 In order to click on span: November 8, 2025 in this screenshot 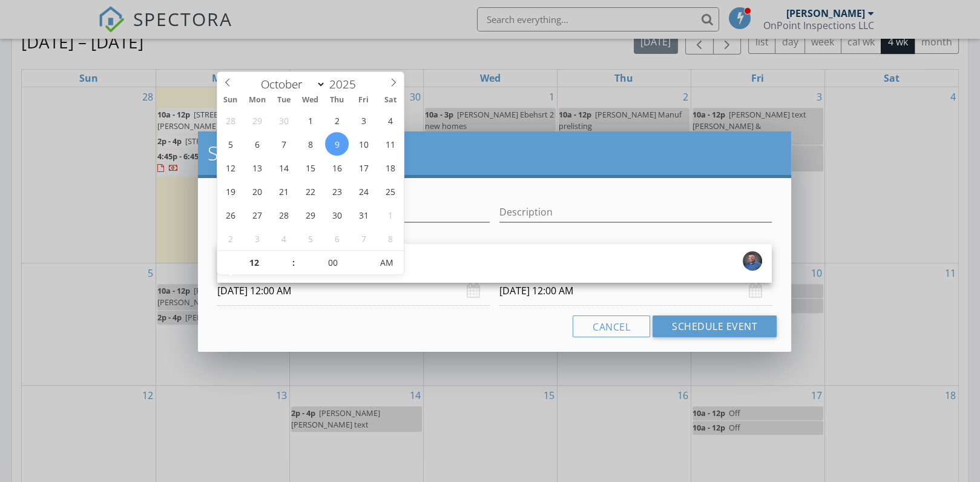, I will do `click(390, 238)`.